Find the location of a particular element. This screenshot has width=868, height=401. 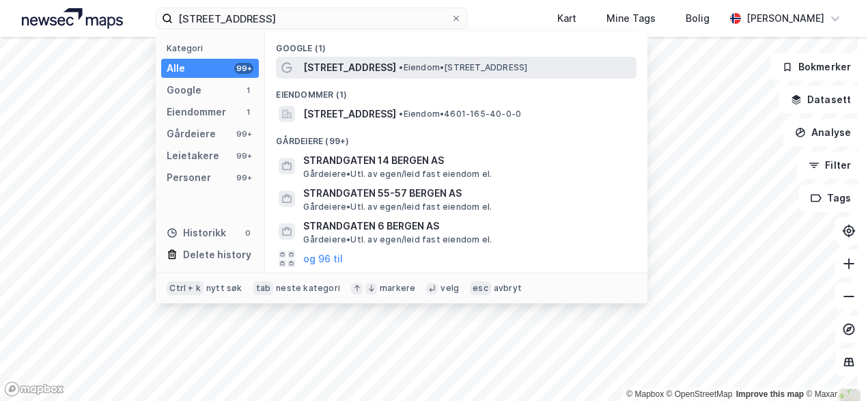

span: Eiendom • 4601-165-40-0-0 is located at coordinates (460, 114).